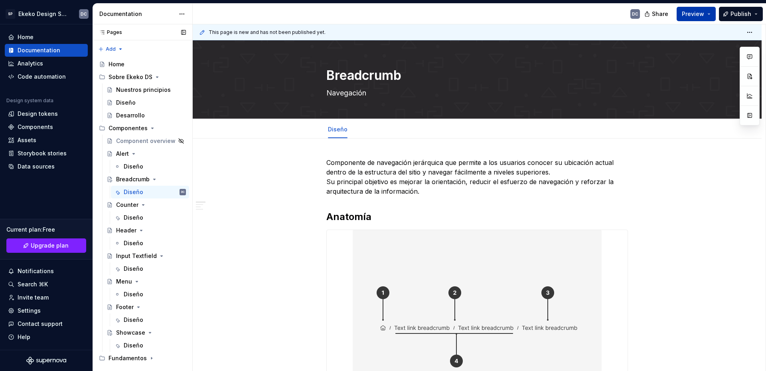 The height and width of the screenshot is (371, 766). Describe the element at coordinates (110, 49) in the screenshot. I see `button: Add` at that location.